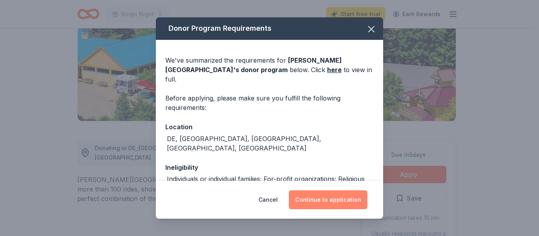  I want to click on button: Continue to application, so click(328, 200).